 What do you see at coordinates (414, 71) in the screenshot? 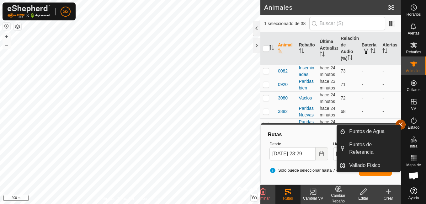
I see `span: Animales` at bounding box center [414, 71].